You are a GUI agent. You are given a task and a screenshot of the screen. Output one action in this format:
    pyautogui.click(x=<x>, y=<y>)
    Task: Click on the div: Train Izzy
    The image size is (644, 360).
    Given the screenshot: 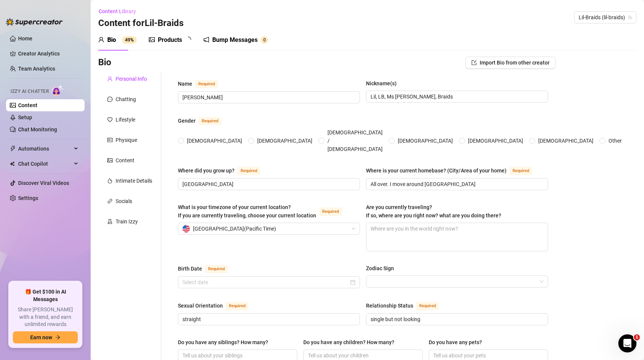 What is the action you would take?
    pyautogui.click(x=126, y=221)
    